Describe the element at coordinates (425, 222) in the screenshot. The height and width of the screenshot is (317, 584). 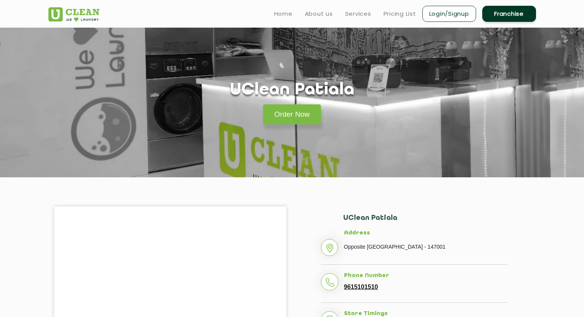
I see `h2: UClean Patiala` at that location.